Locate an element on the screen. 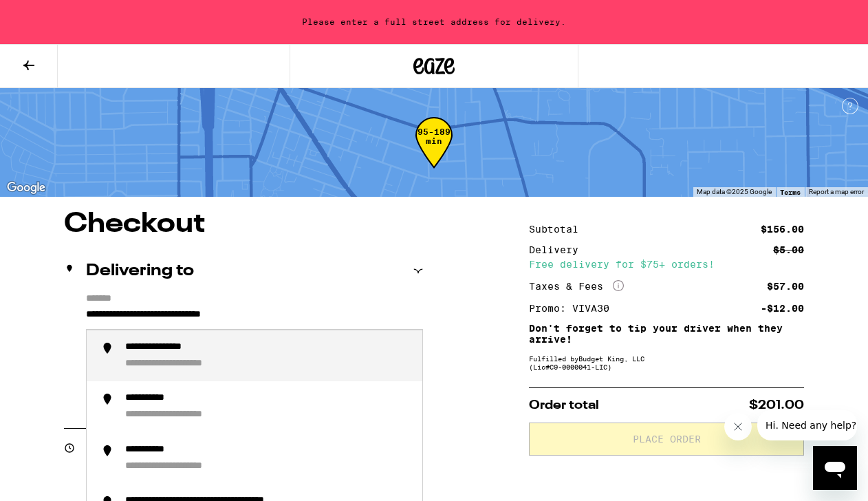 This screenshot has height=501, width=868. span: Place Order is located at coordinates (667, 439).